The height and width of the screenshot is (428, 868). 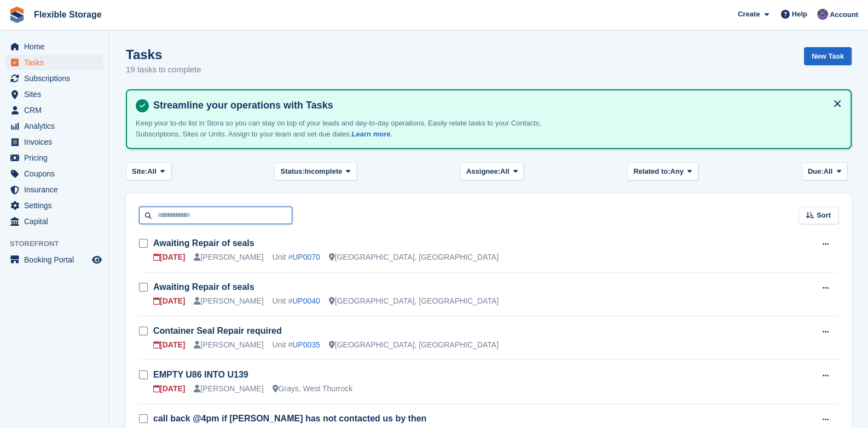 What do you see at coordinates (149, 171) in the screenshot?
I see `button: Site: All` at bounding box center [149, 171].